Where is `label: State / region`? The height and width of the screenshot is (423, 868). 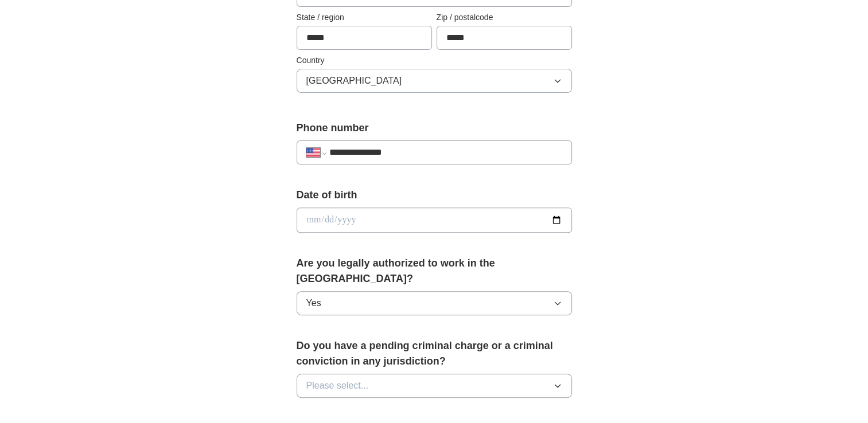
label: State / region is located at coordinates (364, 18).